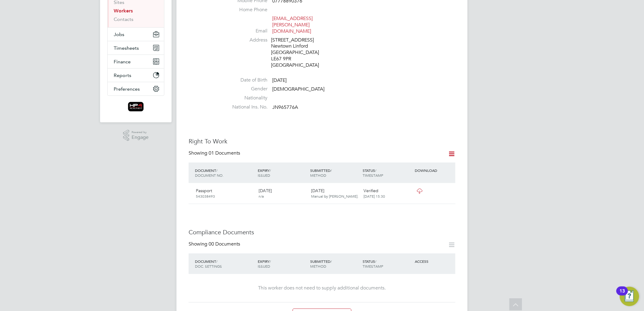 This screenshot has width=644, height=311. I want to click on label: Nationality, so click(246, 98).